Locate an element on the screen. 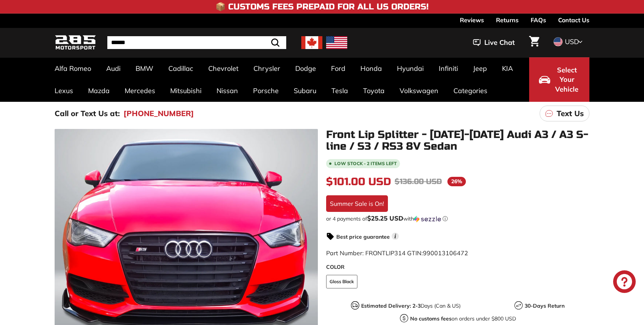 This screenshot has width=644, height=325. a: Honda is located at coordinates (371, 68).